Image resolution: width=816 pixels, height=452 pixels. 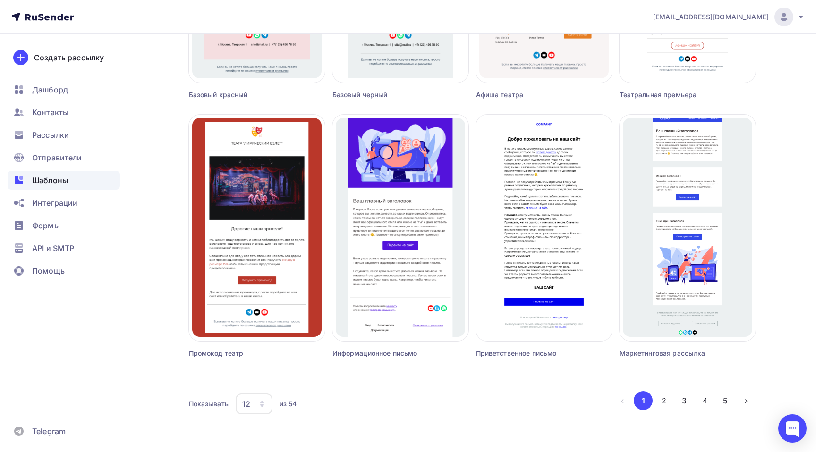 I want to click on div: Афиша театра, so click(x=527, y=95).